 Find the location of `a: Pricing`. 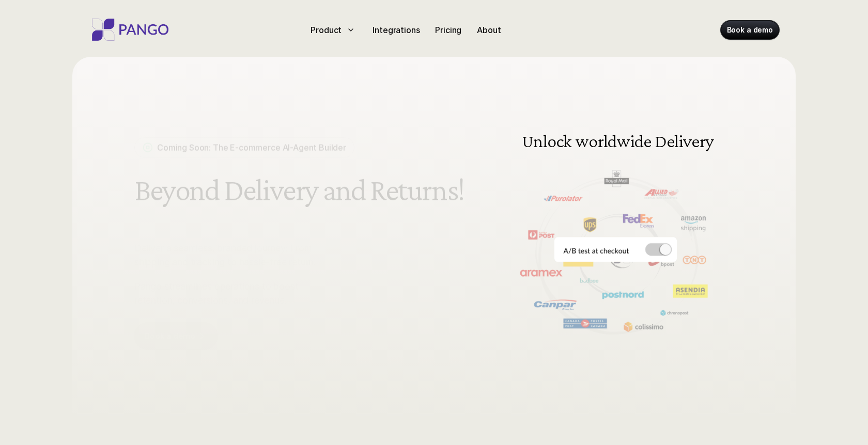

a: Pricing is located at coordinates (448, 30).